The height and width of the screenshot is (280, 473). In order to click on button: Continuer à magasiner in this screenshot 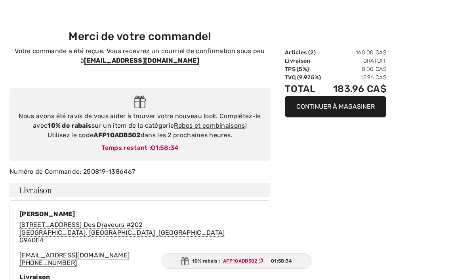, I will do `click(336, 107)`.